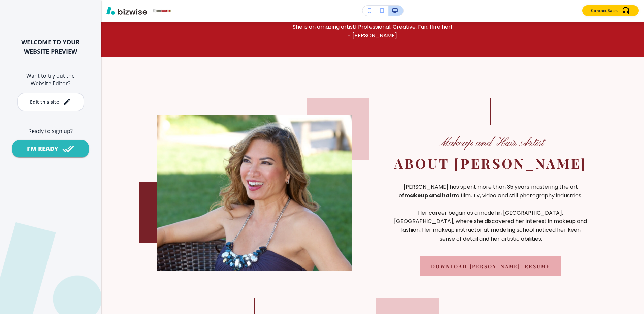  I want to click on button: Contact Sales, so click(610, 11).